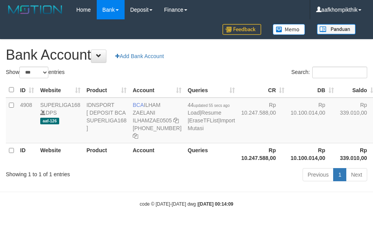 This screenshot has height=244, width=373. What do you see at coordinates (60, 105) in the screenshot?
I see `a: SUPERLIGA168` at bounding box center [60, 105].